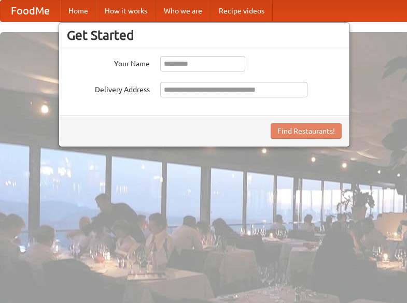 Image resolution: width=407 pixels, height=303 pixels. What do you see at coordinates (126, 11) in the screenshot?
I see `a: How it works` at bounding box center [126, 11].